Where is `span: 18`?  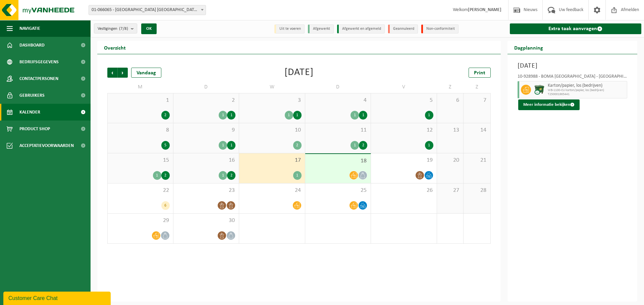 span: 18 is located at coordinates (338, 161).